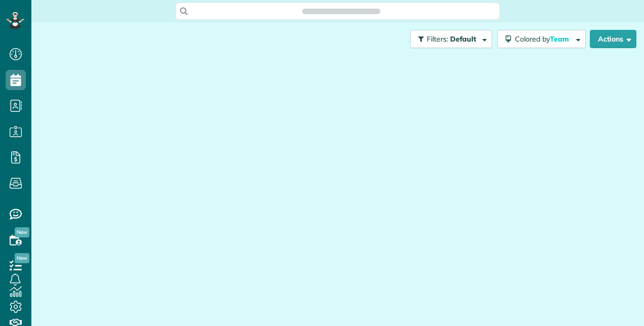 The height and width of the screenshot is (326, 644). What do you see at coordinates (341, 11) in the screenshot?
I see `span: Search ZenMaid…` at bounding box center [341, 11].